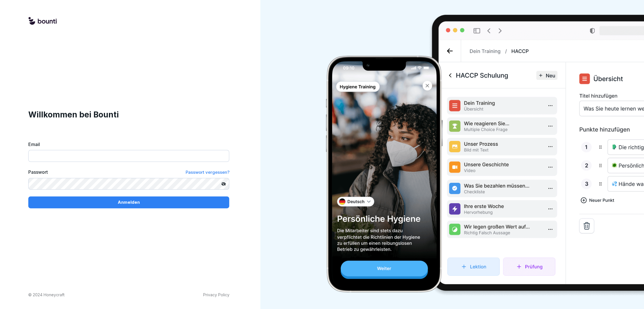 The width and height of the screenshot is (644, 309). What do you see at coordinates (129, 202) in the screenshot?
I see `button: Anmelden` at bounding box center [129, 202].